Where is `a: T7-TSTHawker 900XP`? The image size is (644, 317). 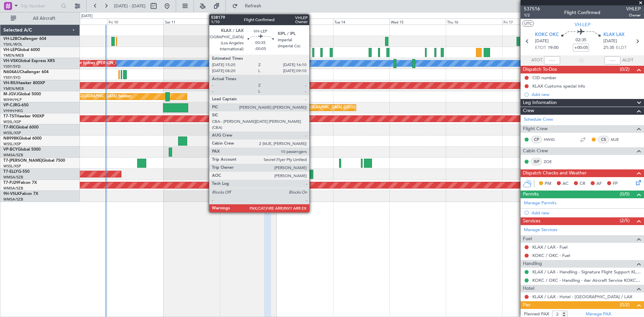 a: T7-TSTHawker 900XP is located at coordinates (24, 117).